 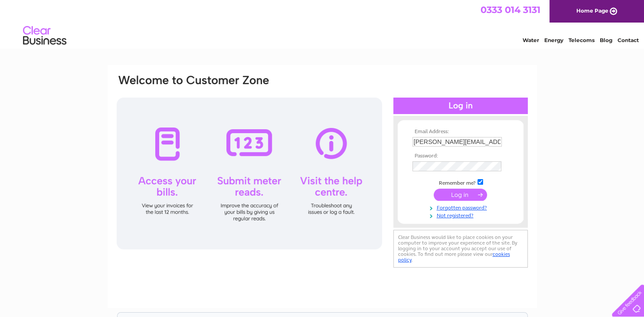 I want to click on div: Clear Business would like to place cookies on your computer to improve your experience of the sit..., so click(x=460, y=248).